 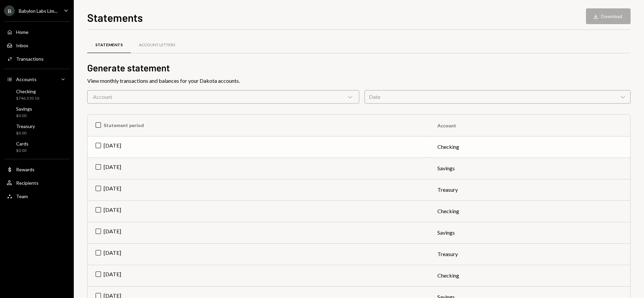 What do you see at coordinates (37, 58) in the screenshot?
I see `a: Transactions` at bounding box center [37, 58].